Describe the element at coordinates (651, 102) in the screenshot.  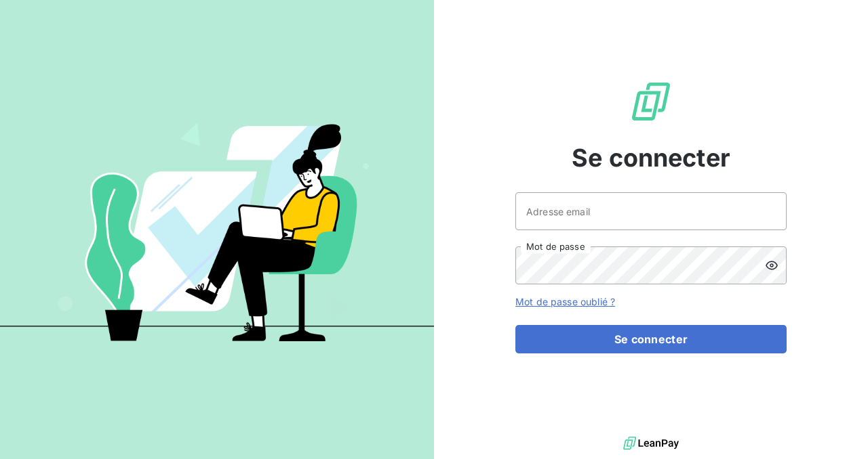
I see `img: Logo LeanPay` at that location.